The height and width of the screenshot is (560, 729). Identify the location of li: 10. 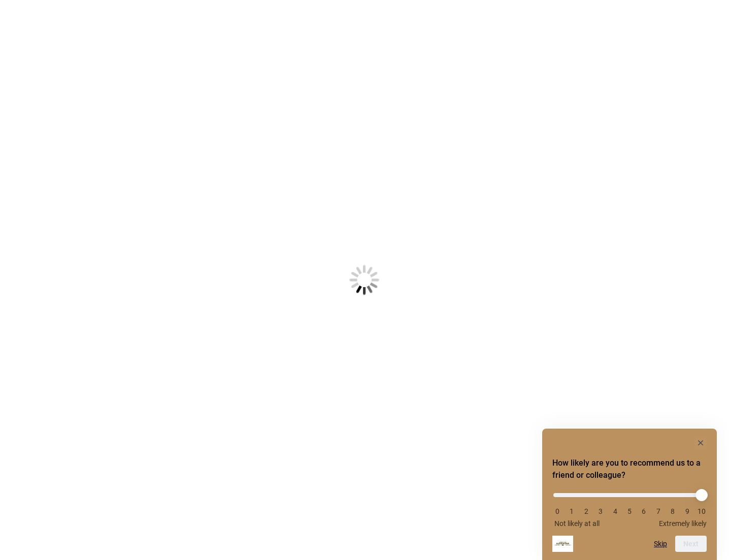
(702, 512).